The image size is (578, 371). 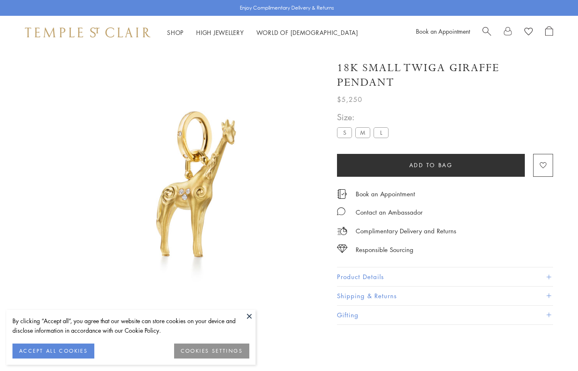 I want to click on button: COOKIES SETTINGS, so click(x=211, y=351).